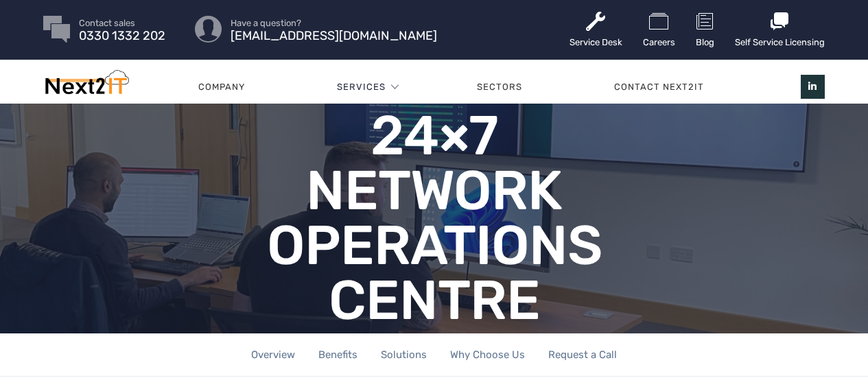 This screenshot has width=868, height=378. I want to click on span: 0330 1332 202, so click(122, 36).